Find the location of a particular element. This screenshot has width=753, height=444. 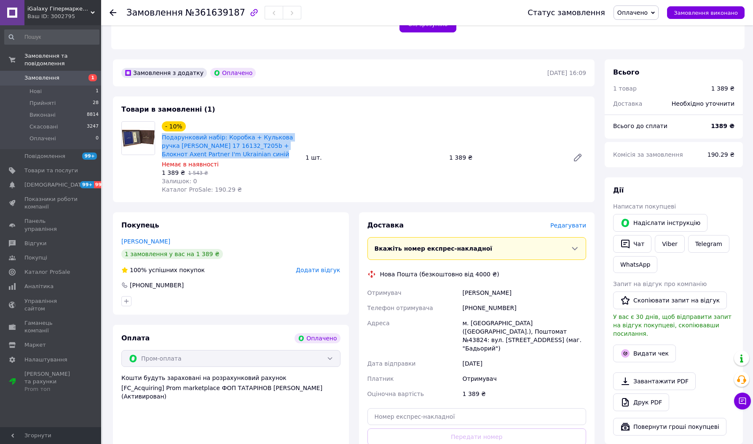

div: Замовлення з додатку is located at coordinates (164, 73).